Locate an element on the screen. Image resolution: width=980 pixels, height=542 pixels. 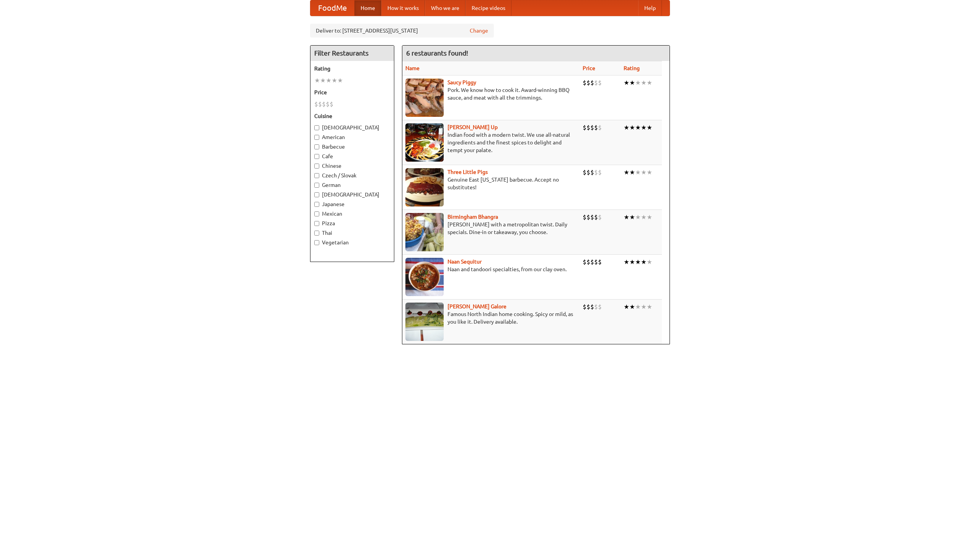
ng-pluralize: 6 restaurants found! is located at coordinates (437, 53).